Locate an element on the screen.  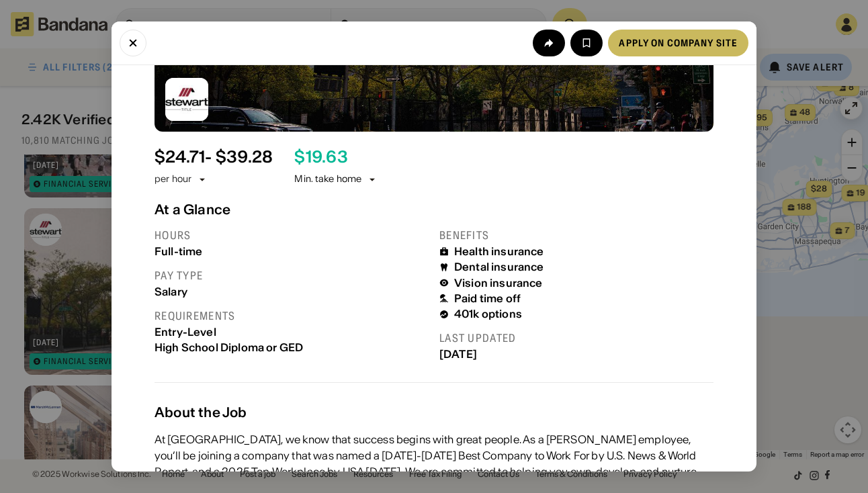
div: Benefits is located at coordinates (576, 235).